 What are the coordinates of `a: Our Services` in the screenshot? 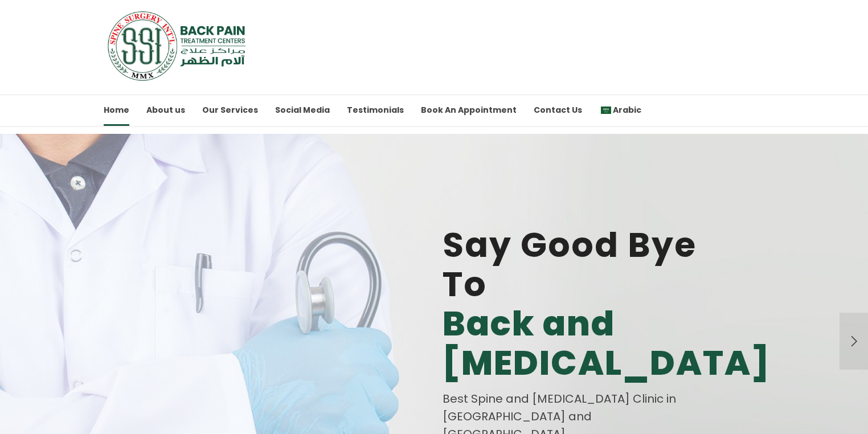 It's located at (230, 110).